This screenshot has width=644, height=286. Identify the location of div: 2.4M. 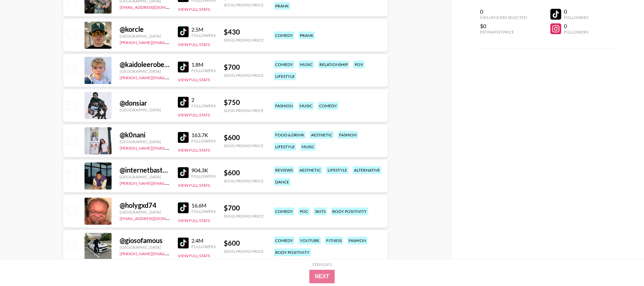
(204, 241).